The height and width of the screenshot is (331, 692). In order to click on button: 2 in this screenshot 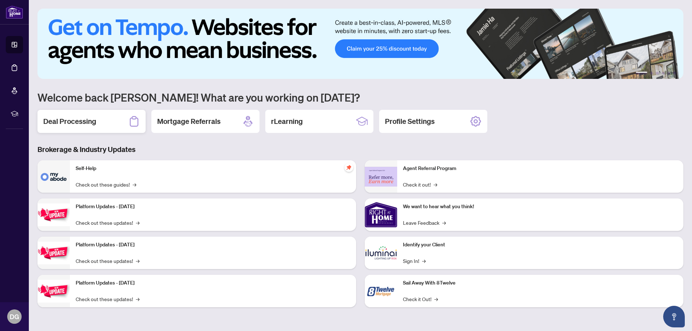, I will do `click(652, 73)`.